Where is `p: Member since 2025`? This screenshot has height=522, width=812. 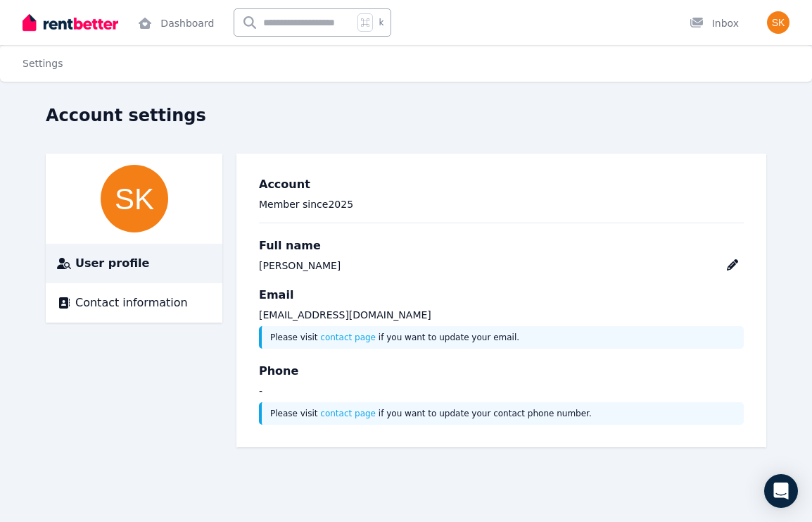 p: Member since 2025 is located at coordinates (501, 204).